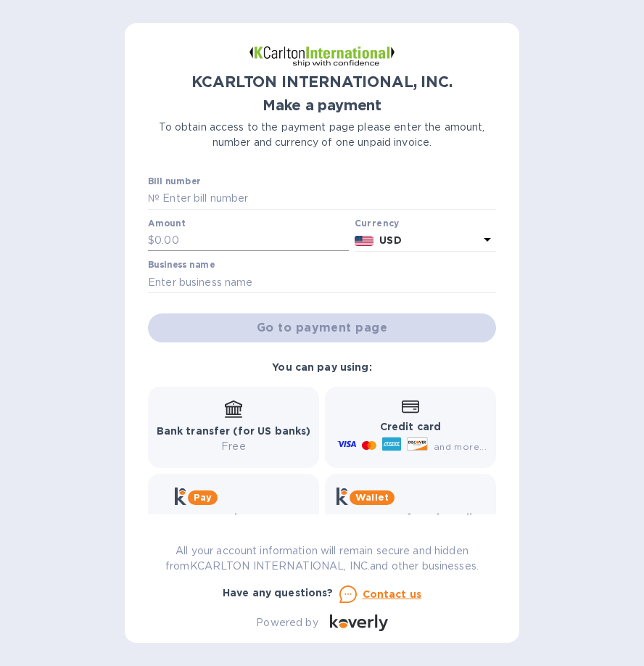  Describe the element at coordinates (377, 223) in the screenshot. I see `b: Currency` at that location.